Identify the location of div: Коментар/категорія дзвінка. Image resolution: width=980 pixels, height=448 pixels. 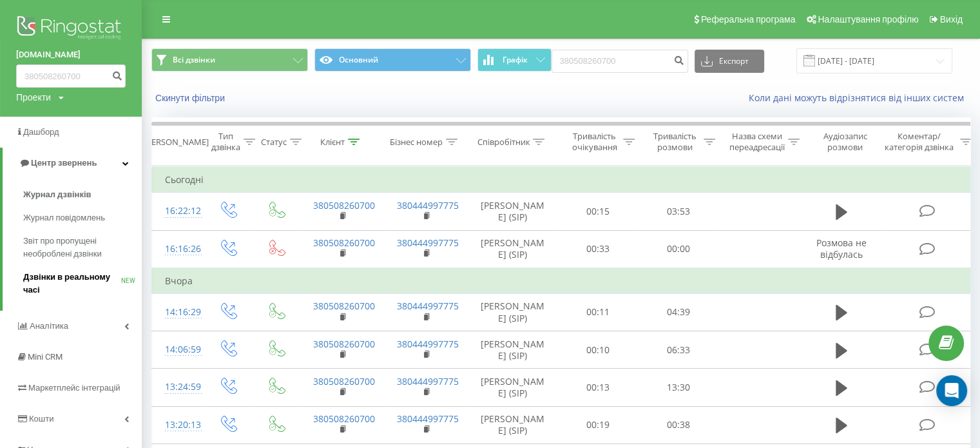
(919, 142).